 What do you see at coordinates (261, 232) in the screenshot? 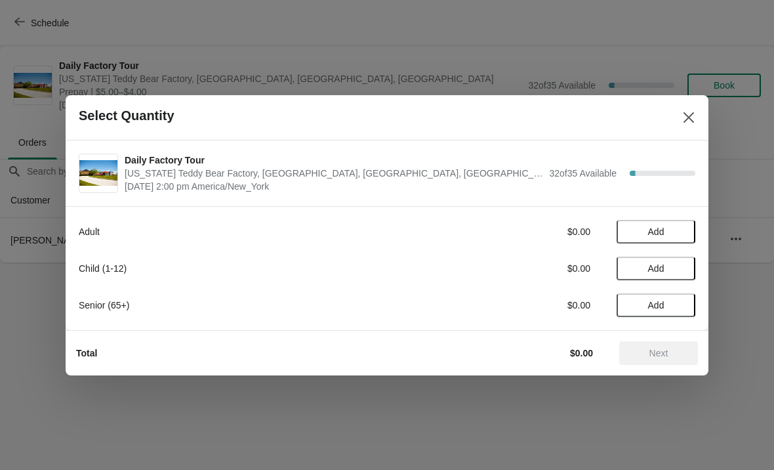
I see `div: Adult` at bounding box center [261, 232].